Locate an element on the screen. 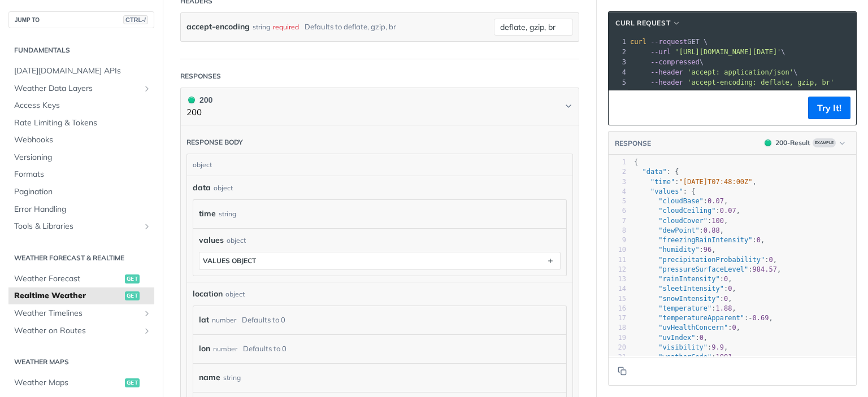 This screenshot has height=397, width=868. h2: Weather Maps is located at coordinates (81, 362).